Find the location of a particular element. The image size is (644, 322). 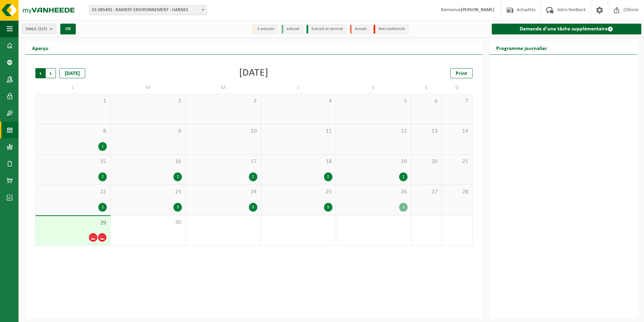

span: 30 is located at coordinates (148, 222).